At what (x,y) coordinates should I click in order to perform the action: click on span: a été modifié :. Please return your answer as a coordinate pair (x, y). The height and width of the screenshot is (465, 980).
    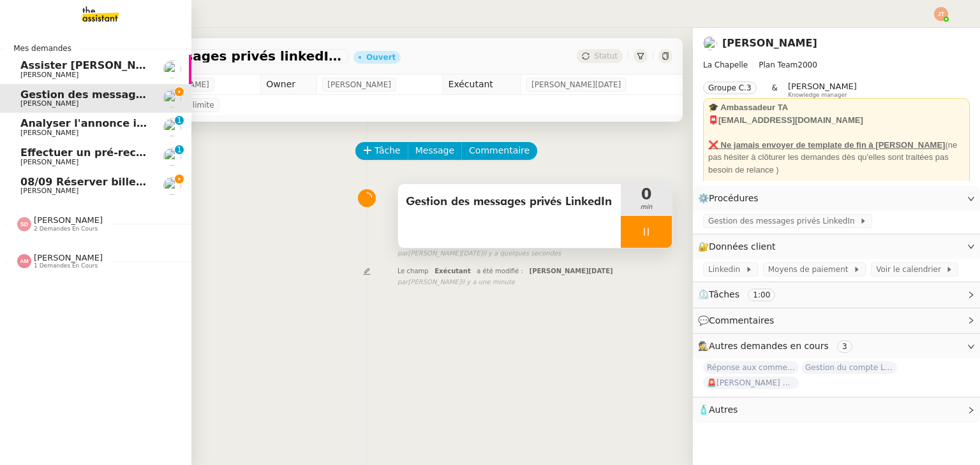
    Looking at the image, I should click on (499, 271).